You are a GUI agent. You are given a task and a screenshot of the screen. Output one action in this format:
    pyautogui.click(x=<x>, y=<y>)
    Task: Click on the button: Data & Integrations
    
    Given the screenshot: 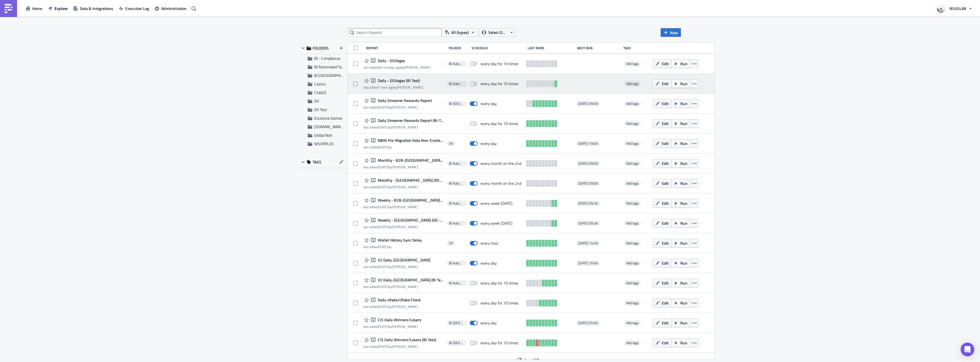 What is the action you would take?
    pyautogui.click(x=93, y=8)
    